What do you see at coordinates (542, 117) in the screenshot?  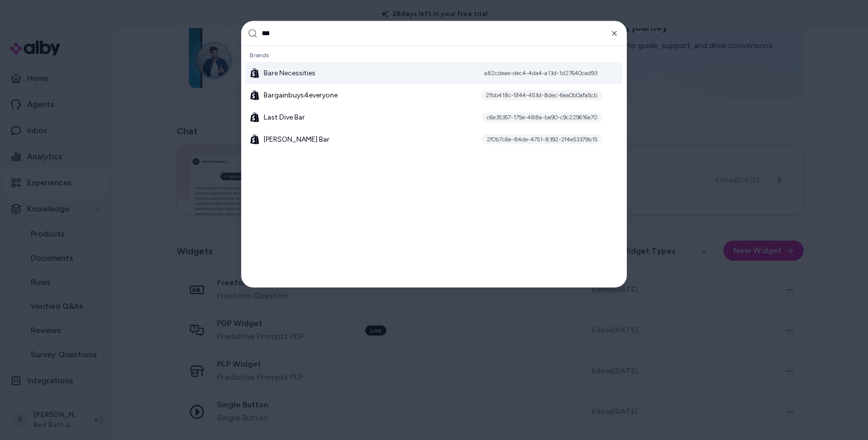 I see `div: c6e35357-175e-488a-ba90-c9c229616e70` at bounding box center [542, 117].